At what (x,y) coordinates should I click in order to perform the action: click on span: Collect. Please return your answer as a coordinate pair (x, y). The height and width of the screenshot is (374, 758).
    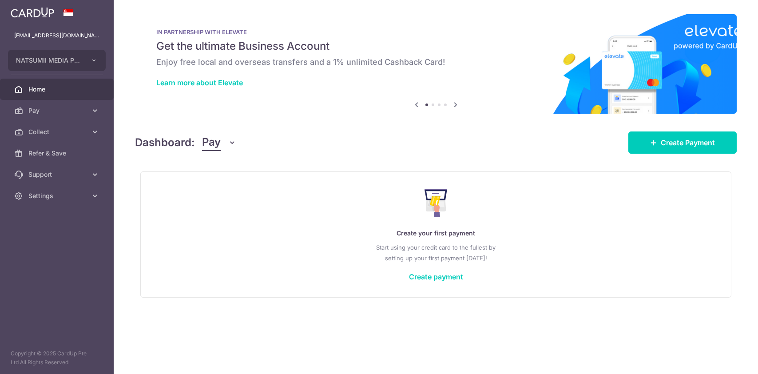
    Looking at the image, I should click on (58, 132).